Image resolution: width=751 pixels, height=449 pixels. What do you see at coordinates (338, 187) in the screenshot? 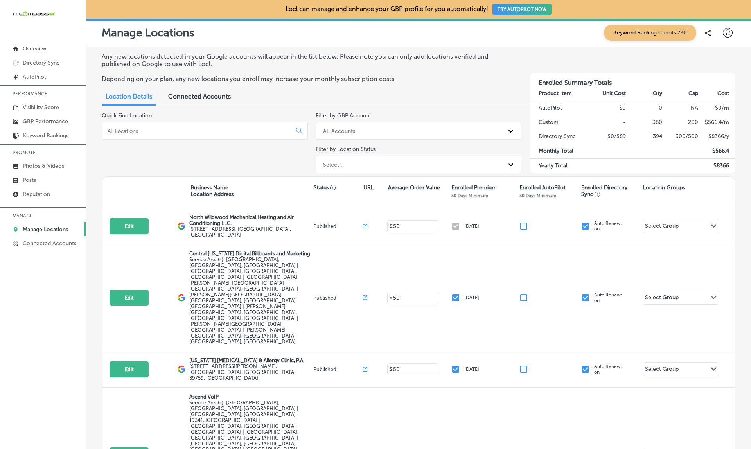
I see `p: Status` at bounding box center [338, 187].